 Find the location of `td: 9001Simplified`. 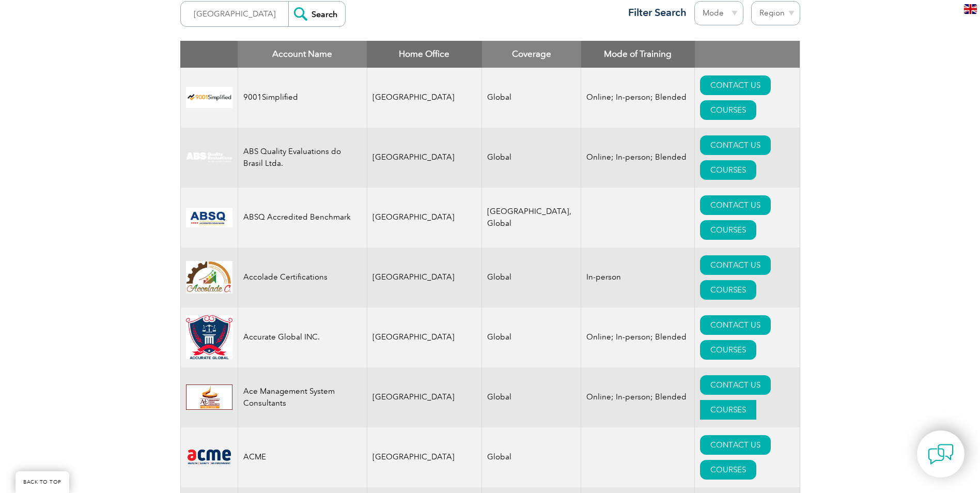

td: 9001Simplified is located at coordinates (302, 98).